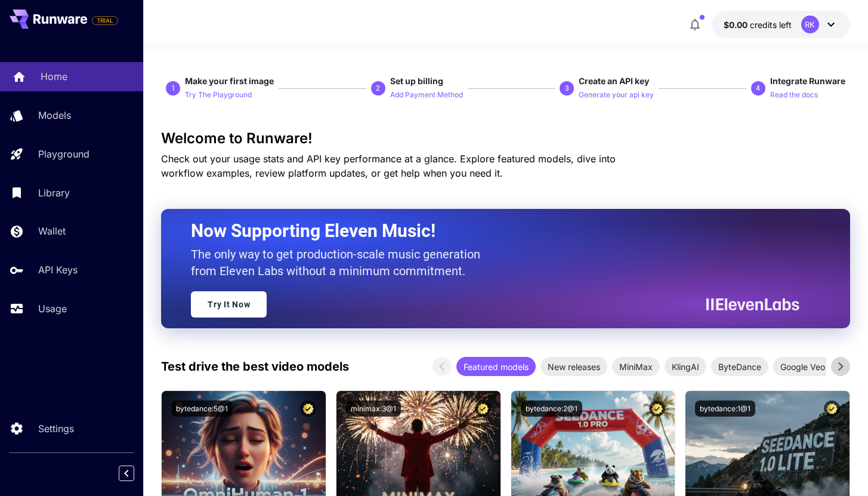 The height and width of the screenshot is (496, 868). What do you see at coordinates (54, 76) in the screenshot?
I see `p: Home` at bounding box center [54, 76].